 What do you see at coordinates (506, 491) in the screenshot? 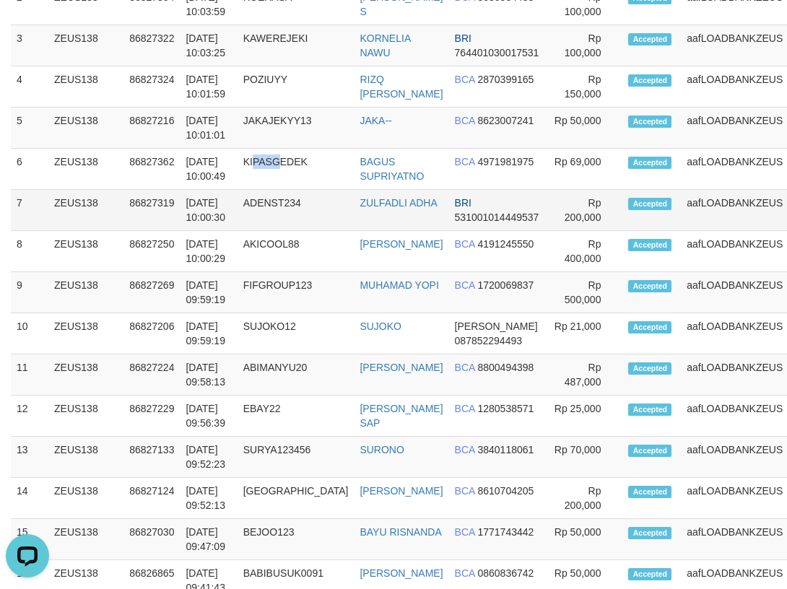
I see `span: Copy 8610704205 to clipboard` at bounding box center [506, 491].